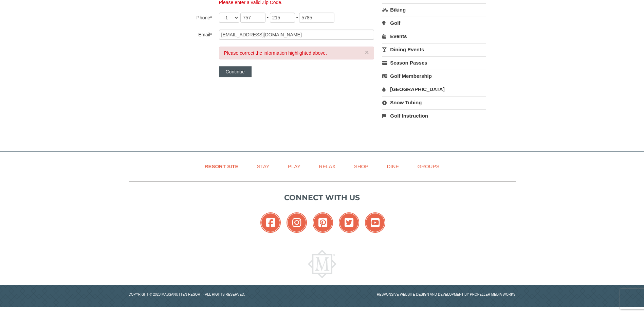 The width and height of the screenshot is (644, 314). I want to click on label: Email*, so click(185, 34).